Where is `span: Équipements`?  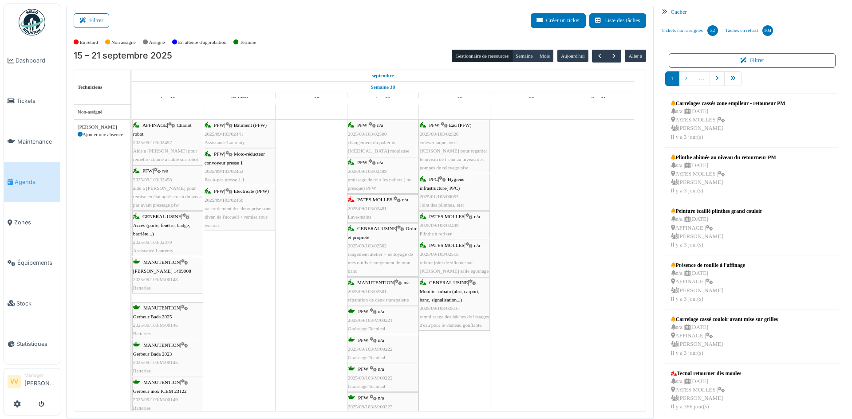
span: Équipements is located at coordinates (37, 263).